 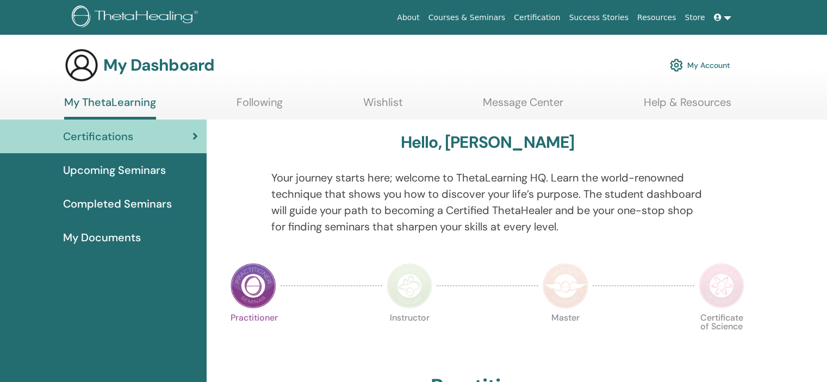 What do you see at coordinates (657, 17) in the screenshot?
I see `a: Resources` at bounding box center [657, 17].